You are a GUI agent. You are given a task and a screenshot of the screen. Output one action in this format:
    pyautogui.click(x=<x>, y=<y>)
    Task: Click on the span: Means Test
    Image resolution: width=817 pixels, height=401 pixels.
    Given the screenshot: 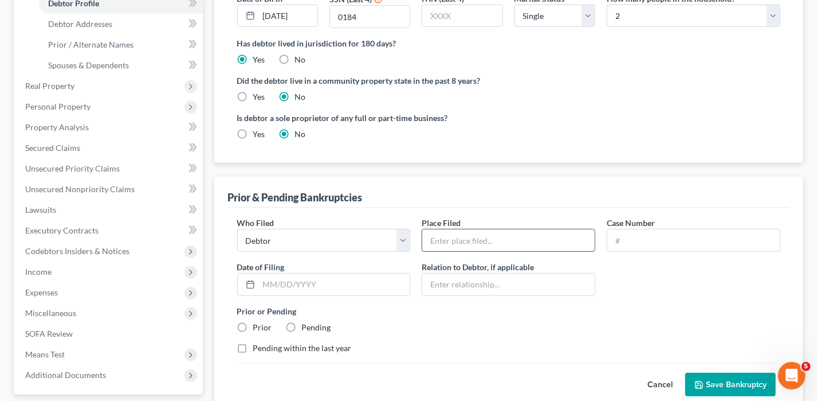 What is the action you would take?
    pyautogui.click(x=45, y=354)
    